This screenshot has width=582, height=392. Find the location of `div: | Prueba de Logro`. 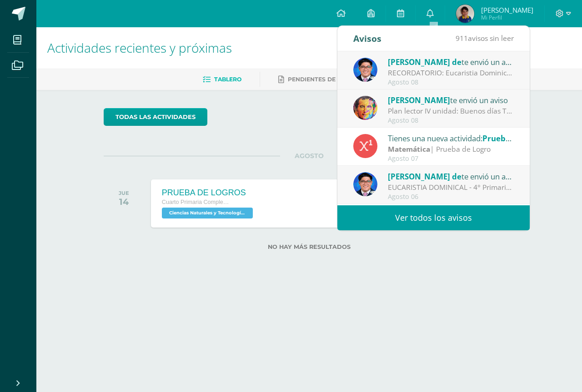

div: | Prueba de Logro is located at coordinates (451, 149).